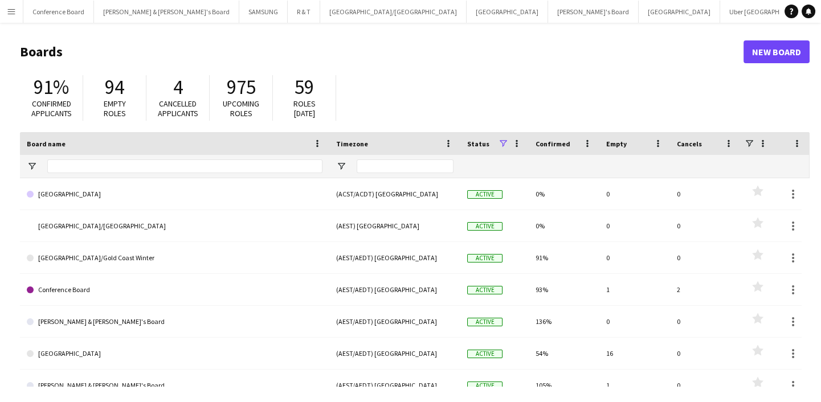 The width and height of the screenshot is (821, 402). I want to click on h1: Boards, so click(382, 52).